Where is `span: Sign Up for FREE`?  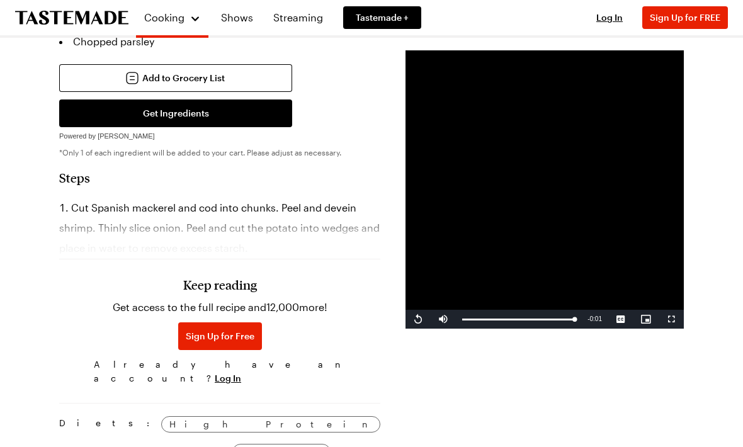 span: Sign Up for FREE is located at coordinates (685, 17).